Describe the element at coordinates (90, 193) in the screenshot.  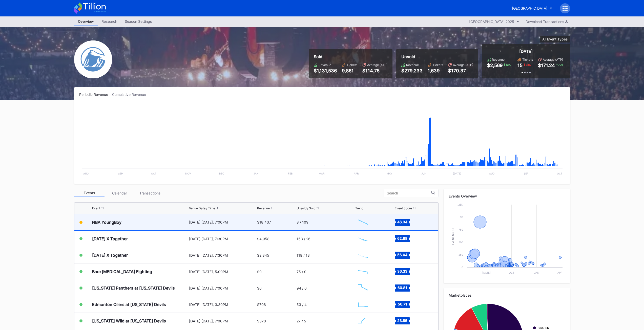
I see `div: Events` at that location.